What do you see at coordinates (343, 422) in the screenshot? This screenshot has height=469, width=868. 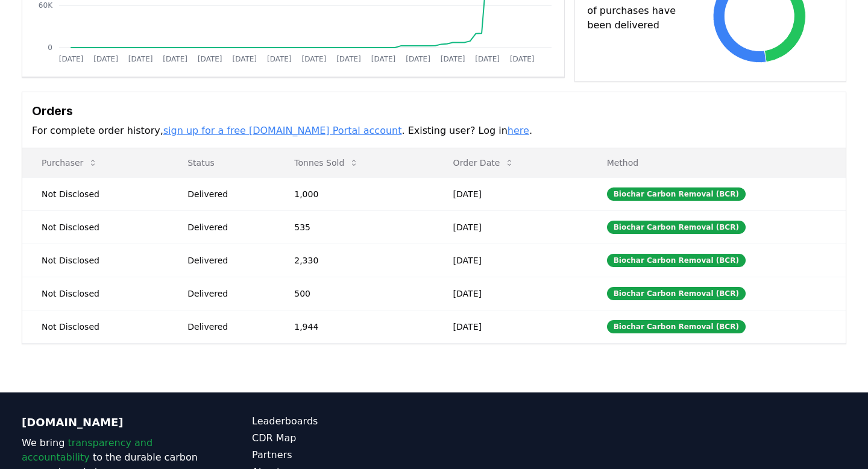 I see `a: Leaderboards` at bounding box center [343, 422].